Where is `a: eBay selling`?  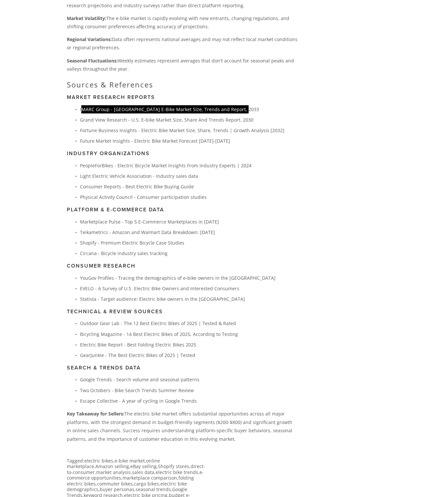
a: eBay selling is located at coordinates (144, 466).